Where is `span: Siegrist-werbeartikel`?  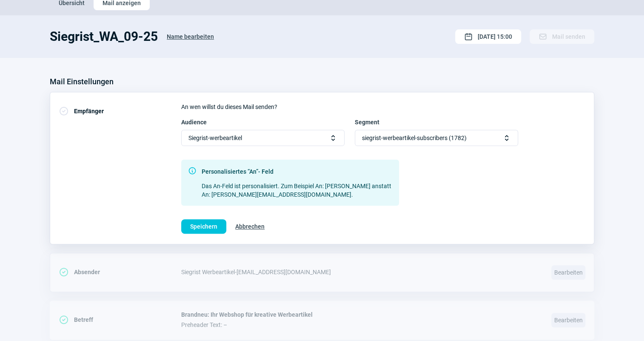
span: Siegrist-werbeartikel is located at coordinates (215, 138).